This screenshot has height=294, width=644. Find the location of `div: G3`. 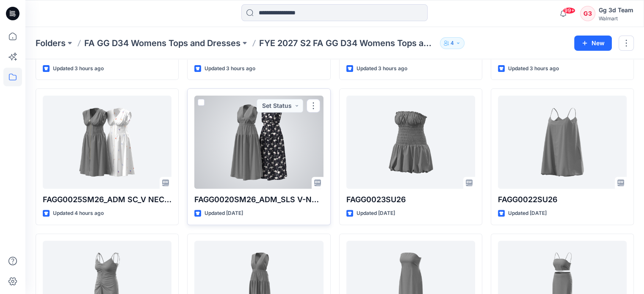

div: G3 is located at coordinates (588, 13).